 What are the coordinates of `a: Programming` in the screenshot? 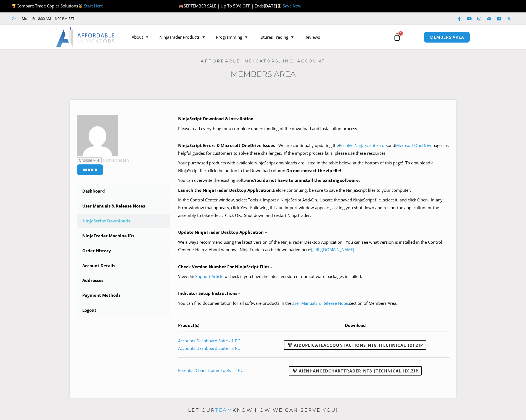 It's located at (232, 37).